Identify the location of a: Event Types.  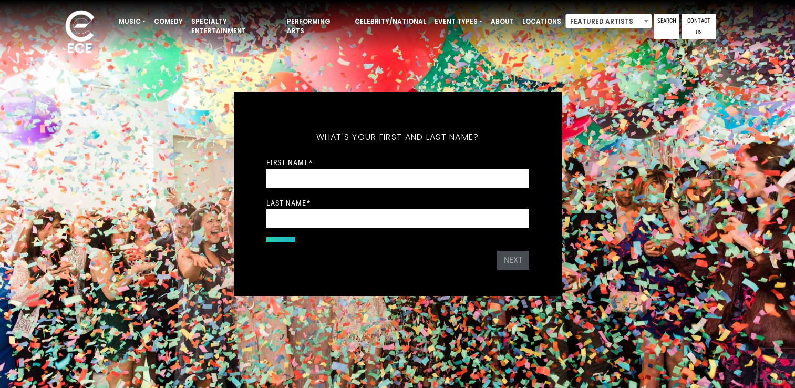
(458, 22).